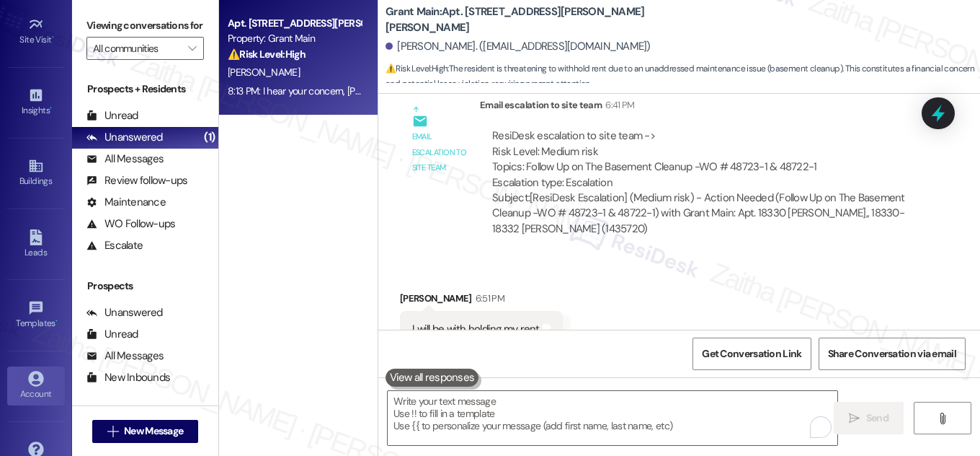 The width and height of the screenshot is (980, 456). What do you see at coordinates (488, 298) in the screenshot?
I see `div: 6:51 PM` at bounding box center [488, 298].